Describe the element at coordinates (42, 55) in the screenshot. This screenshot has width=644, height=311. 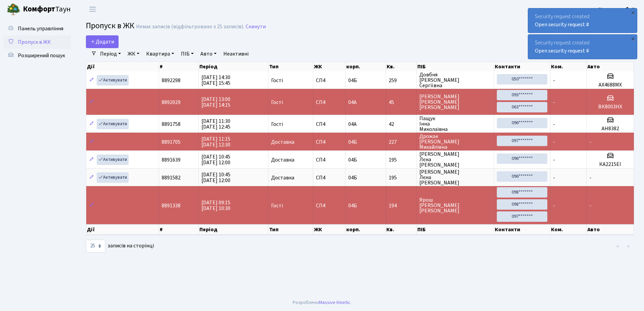
I see `span: Розширений пошук` at that location.